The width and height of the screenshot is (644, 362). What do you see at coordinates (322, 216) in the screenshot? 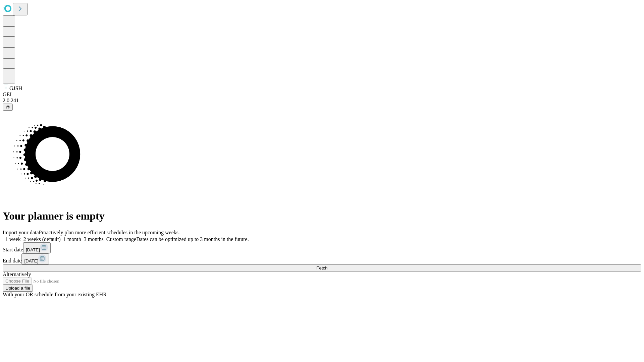
I see `h1: Your planner is empty` at bounding box center [322, 216].